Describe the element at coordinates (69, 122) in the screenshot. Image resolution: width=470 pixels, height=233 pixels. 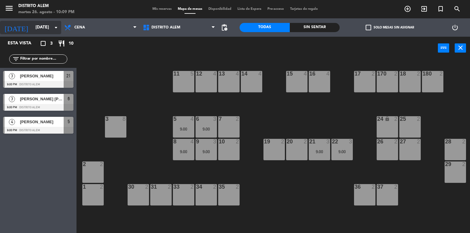
I see `span: 5` at that location.